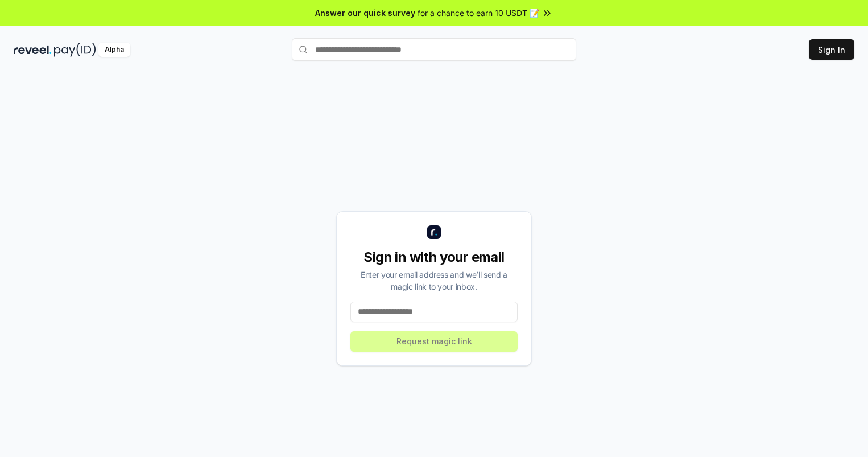 The image size is (868, 457). What do you see at coordinates (365, 12) in the screenshot?
I see `span: Answer our quick survey` at bounding box center [365, 12].